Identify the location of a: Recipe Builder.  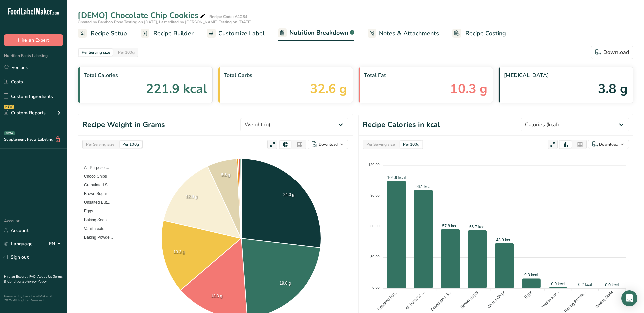
(167, 33).